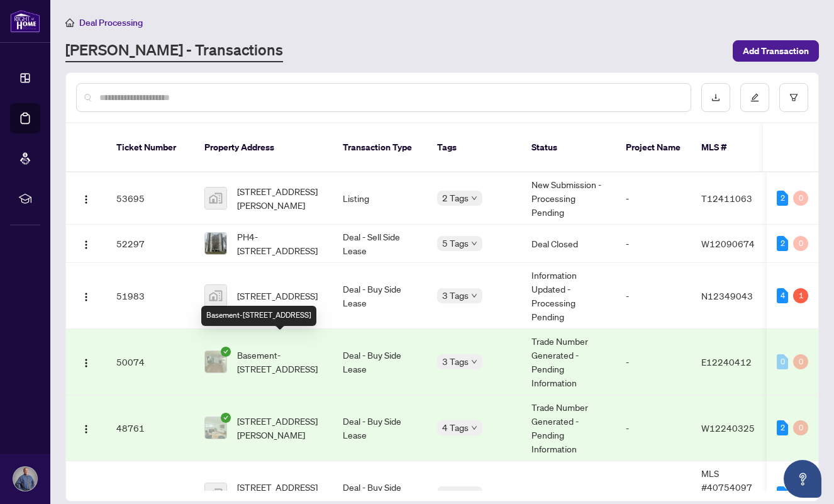 The height and width of the screenshot is (504, 834). Describe the element at coordinates (728, 427) in the screenshot. I see `span: W12240325` at that location.